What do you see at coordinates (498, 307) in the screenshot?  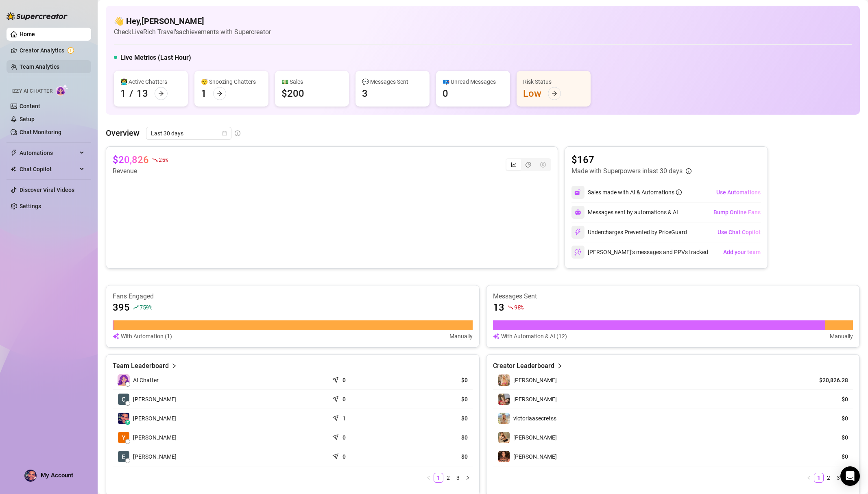 I see `article: 13` at bounding box center [498, 307].